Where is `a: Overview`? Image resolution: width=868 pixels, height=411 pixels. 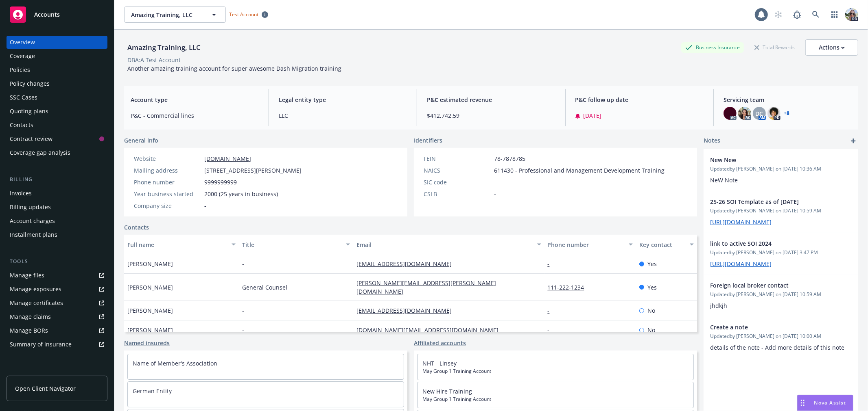 a: Overview is located at coordinates (57, 43).